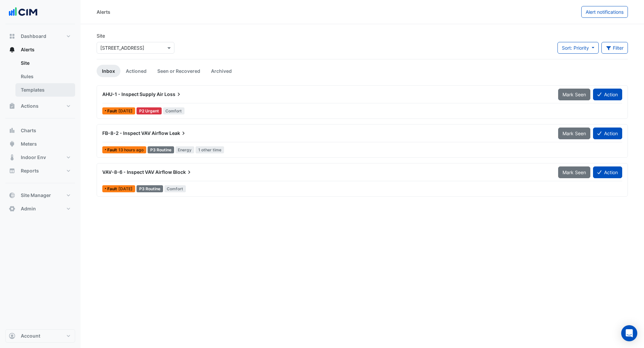  What do you see at coordinates (33, 158) in the screenshot?
I see `span: Indoor Env` at bounding box center [33, 158].